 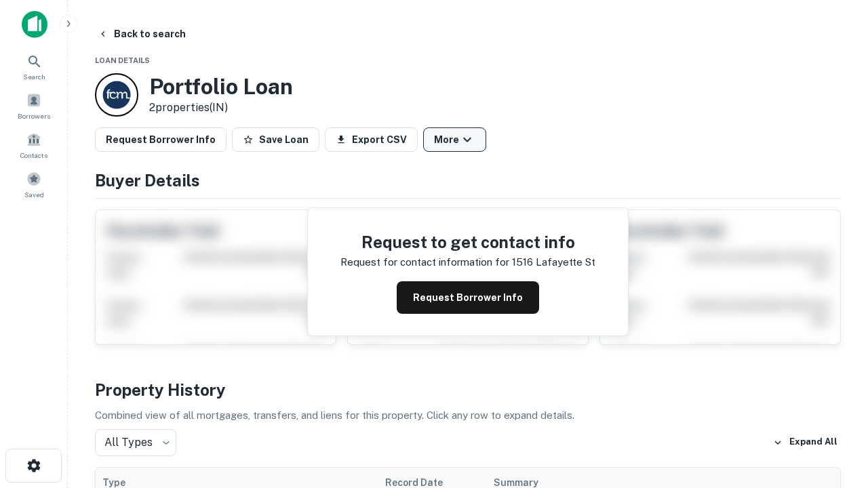 I want to click on span: Borrowers, so click(x=34, y=116).